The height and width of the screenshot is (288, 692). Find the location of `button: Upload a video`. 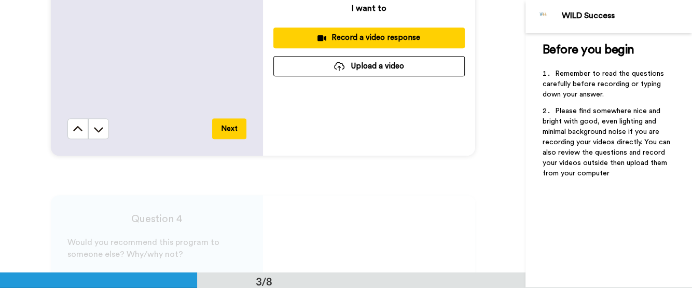

button: Upload a video is located at coordinates (369, 66).